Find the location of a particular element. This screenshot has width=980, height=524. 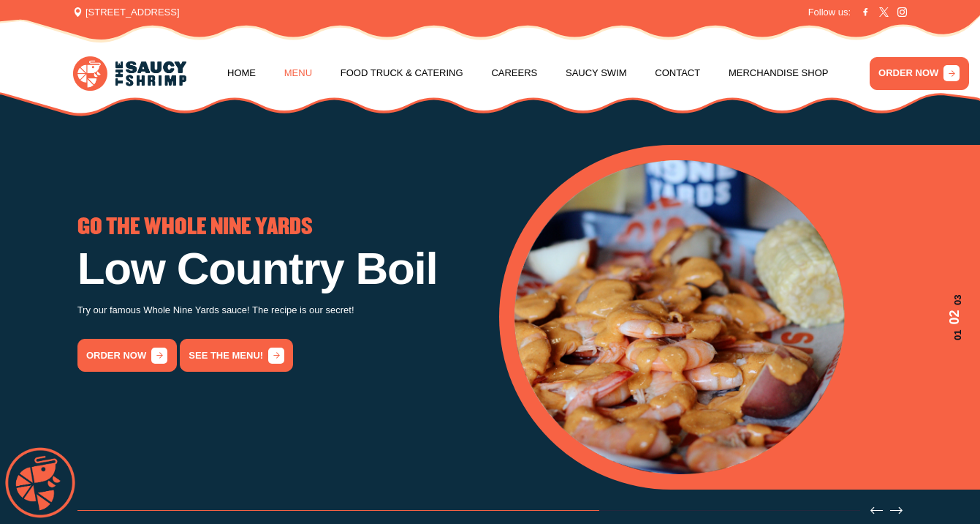

img: Banner Image is located at coordinates (679, 317).